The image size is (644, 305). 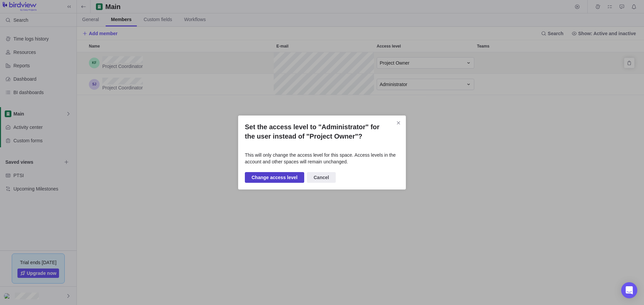 I want to click on div: Open Intercom Messenger, so click(x=629, y=290).